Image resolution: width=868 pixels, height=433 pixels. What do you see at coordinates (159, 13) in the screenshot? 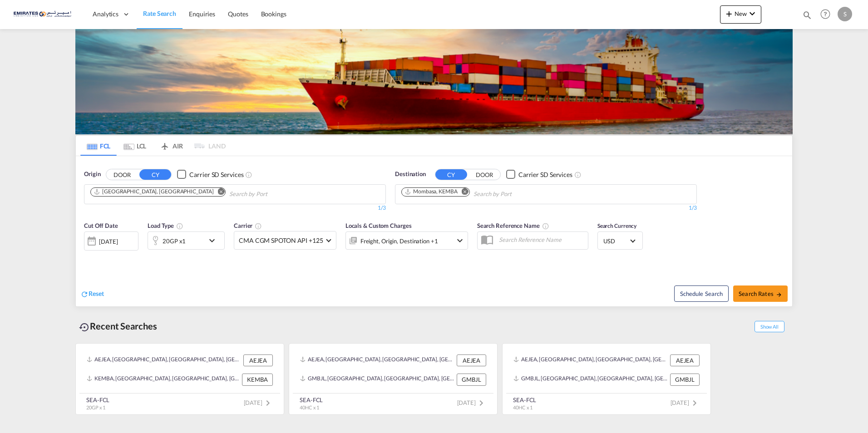
I see `span: Rate Search` at bounding box center [159, 13].